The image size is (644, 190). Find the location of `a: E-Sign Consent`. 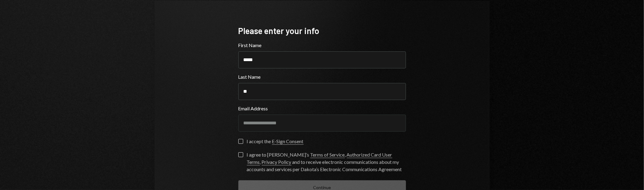

a: E-Sign Consent is located at coordinates (288, 141).